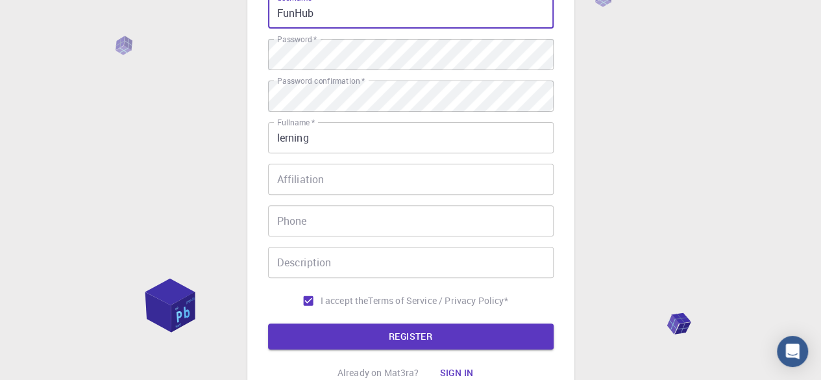  I want to click on label: Password, so click(297, 39).